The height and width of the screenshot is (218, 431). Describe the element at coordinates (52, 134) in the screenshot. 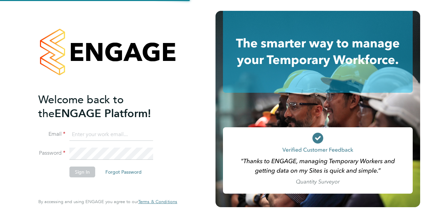

I see `label: Email` at that location.